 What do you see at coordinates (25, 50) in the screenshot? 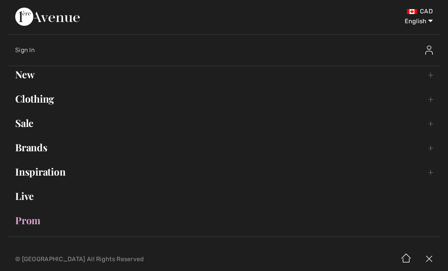
I see `span: Sign In` at bounding box center [25, 50].